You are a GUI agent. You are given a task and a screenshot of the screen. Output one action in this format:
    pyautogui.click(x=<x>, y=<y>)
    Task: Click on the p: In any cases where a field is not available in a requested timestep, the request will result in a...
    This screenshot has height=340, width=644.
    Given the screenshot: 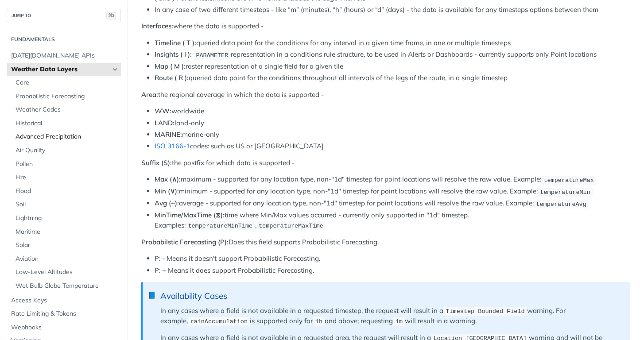 What is the action you would take?
    pyautogui.click(x=391, y=316)
    